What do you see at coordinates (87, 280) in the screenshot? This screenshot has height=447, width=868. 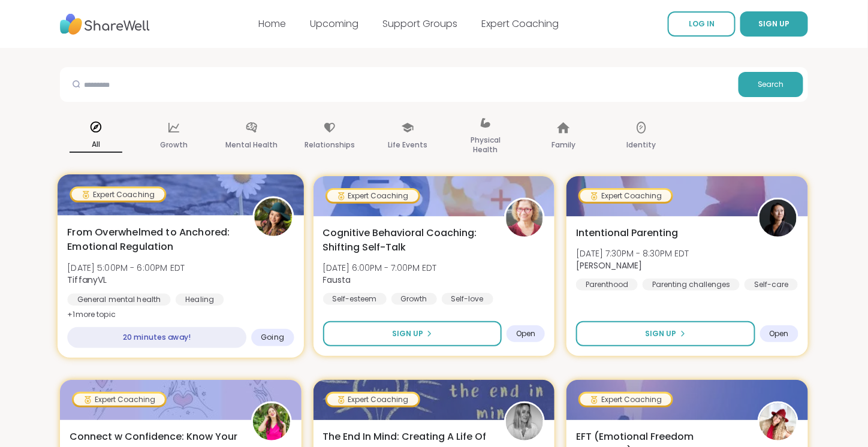 I see `b: TiffanyVL` at bounding box center [87, 280].